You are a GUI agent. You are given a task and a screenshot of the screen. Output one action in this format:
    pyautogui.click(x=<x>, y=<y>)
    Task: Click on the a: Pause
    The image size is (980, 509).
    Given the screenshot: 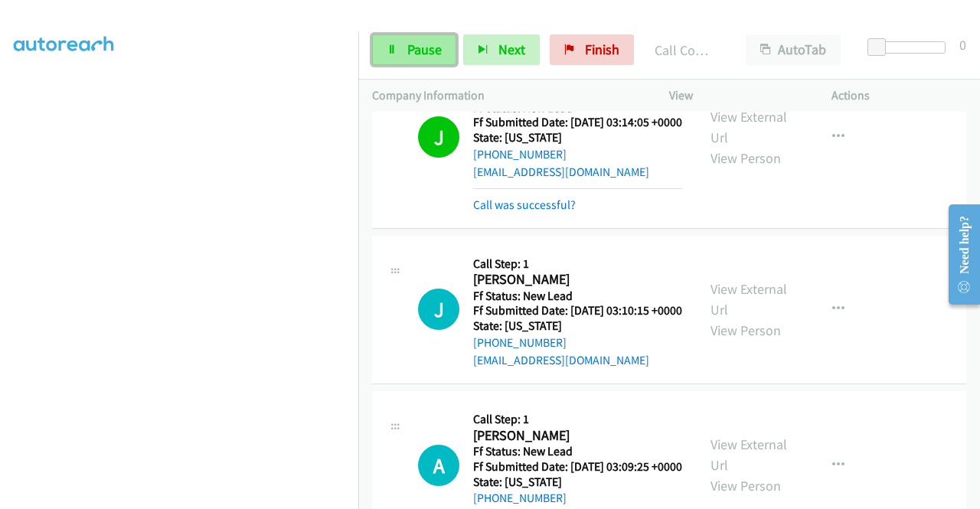 What is the action you would take?
    pyautogui.click(x=414, y=50)
    